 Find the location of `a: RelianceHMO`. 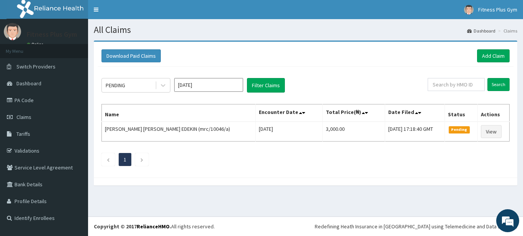

a: RelianceHMO is located at coordinates (153, 226).